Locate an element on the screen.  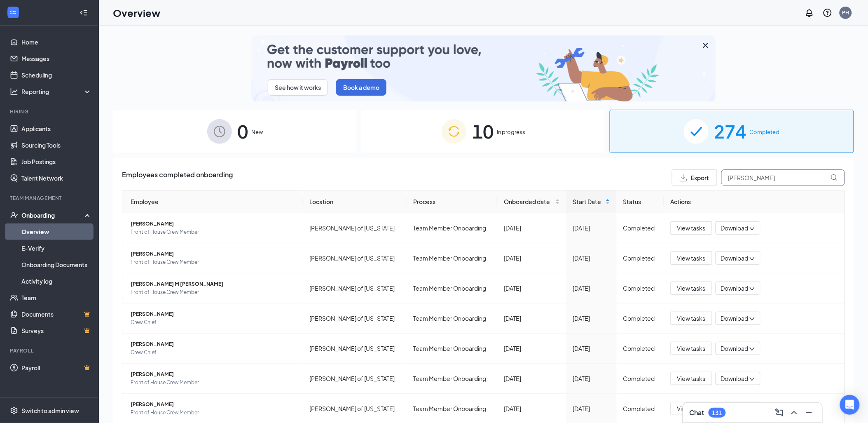
a: Activity log is located at coordinates (56, 281).